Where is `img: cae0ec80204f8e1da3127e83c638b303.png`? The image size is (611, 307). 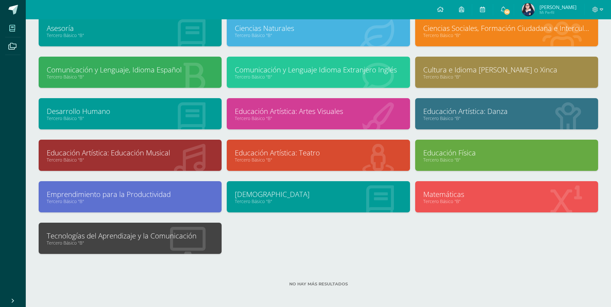 img: cae0ec80204f8e1da3127e83c638b303.png is located at coordinates (528, 10).